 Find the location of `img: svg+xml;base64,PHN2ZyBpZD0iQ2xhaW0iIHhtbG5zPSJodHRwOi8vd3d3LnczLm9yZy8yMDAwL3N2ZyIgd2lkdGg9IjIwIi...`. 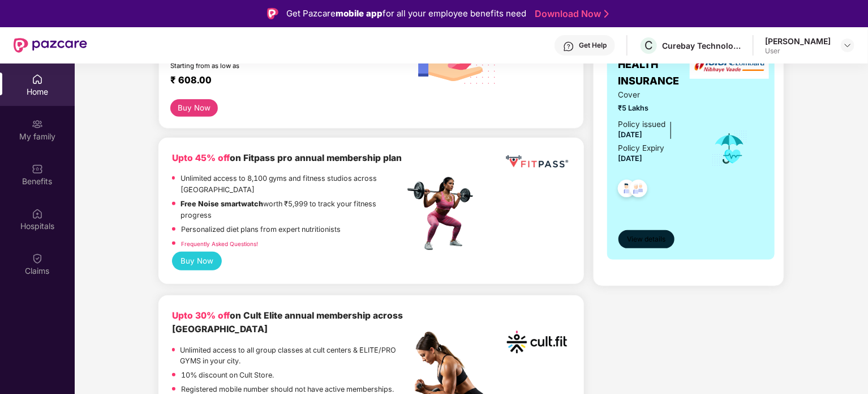

img: svg+xml;base64,PHN2ZyBpZD0iQ2xhaW0iIHhtbG5zPSJodHRwOi8vd3d3LnczLm9yZy8yMDAwL3N2ZyIgd2lkdGg9IjIwIi... is located at coordinates (38, 258).